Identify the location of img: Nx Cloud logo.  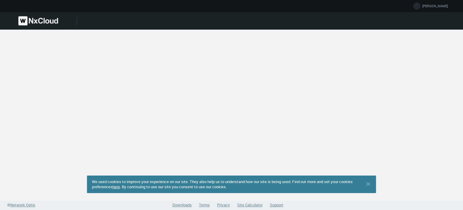
(38, 21).